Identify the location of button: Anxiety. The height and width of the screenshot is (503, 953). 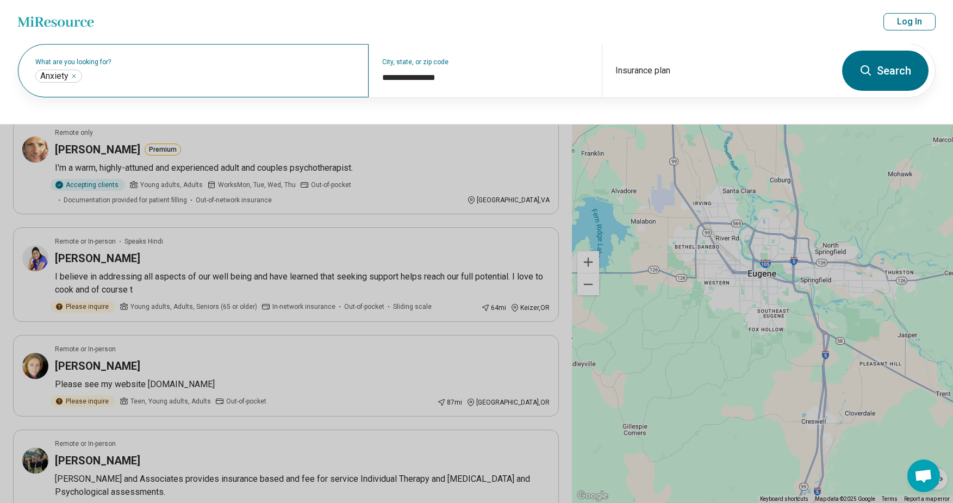
(74, 76).